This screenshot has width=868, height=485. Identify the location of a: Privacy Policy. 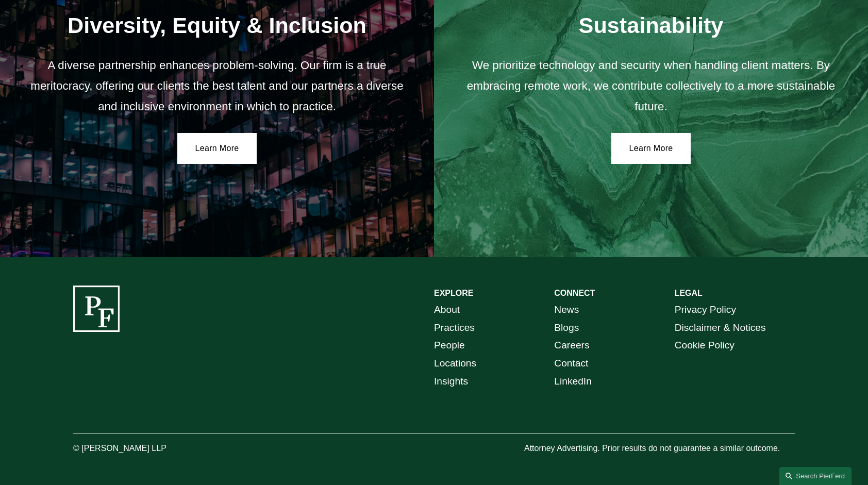
(705, 310).